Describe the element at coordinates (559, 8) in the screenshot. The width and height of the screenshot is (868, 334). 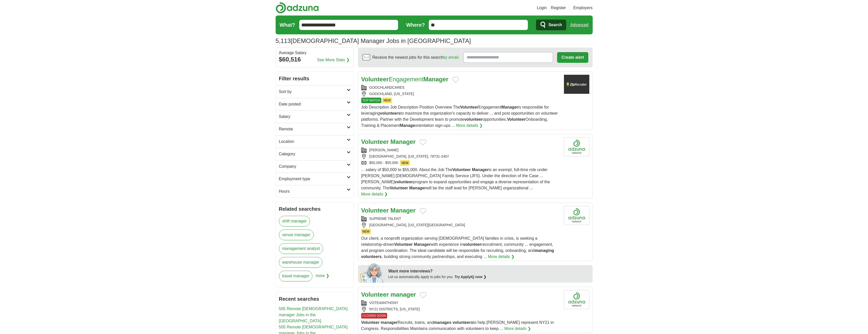
I see `a: Register` at that location.